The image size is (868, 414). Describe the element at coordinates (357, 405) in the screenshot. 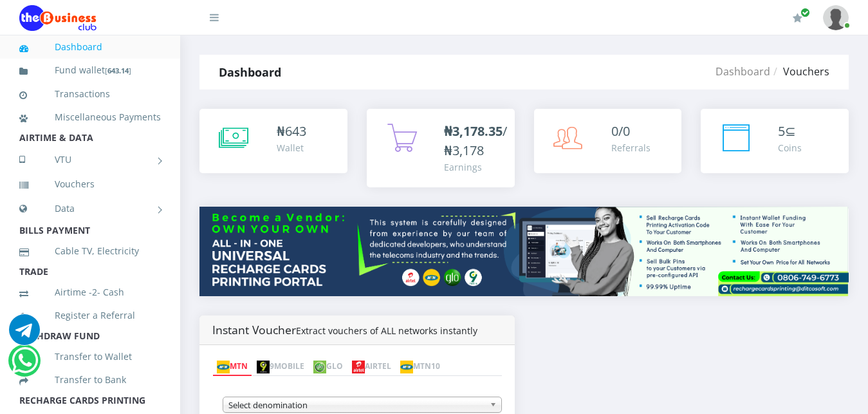

I see `span: Select denomination` at that location.